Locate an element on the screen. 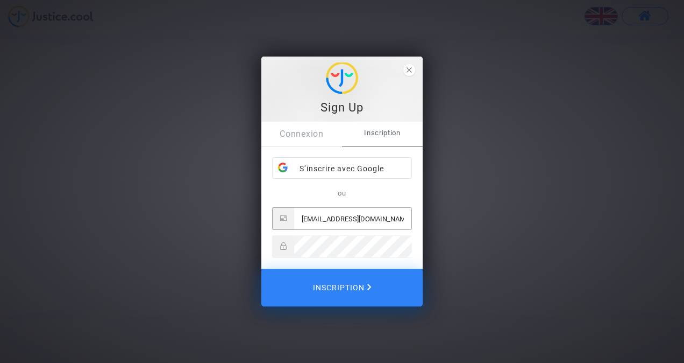 The width and height of the screenshot is (684, 363). input: Email is located at coordinates (353, 218).